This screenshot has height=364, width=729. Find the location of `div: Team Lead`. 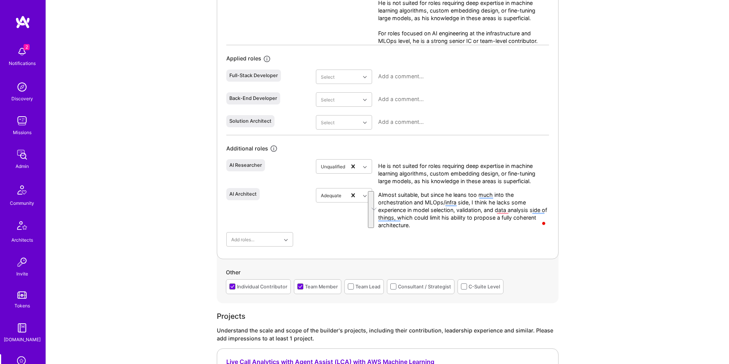

div: Team Lead is located at coordinates (368, 286).